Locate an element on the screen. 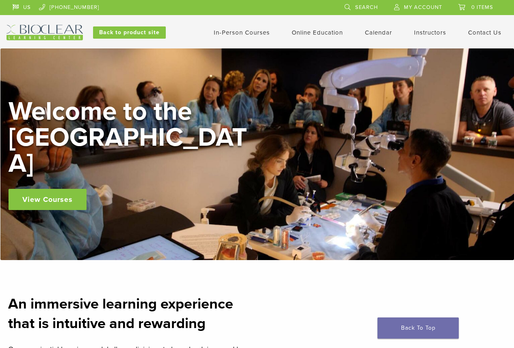 This screenshot has height=348, width=514. a: Online Education is located at coordinates (318, 33).